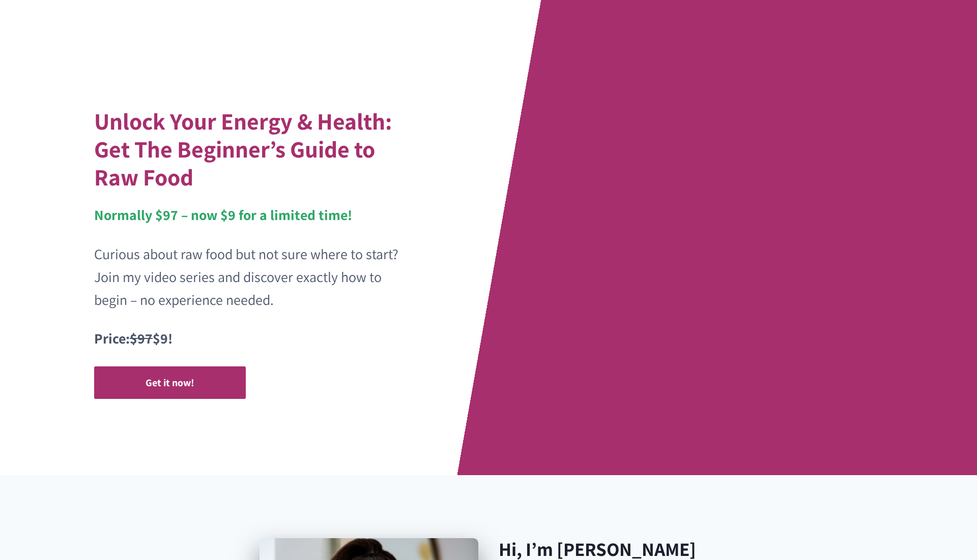  Describe the element at coordinates (223, 215) in the screenshot. I see `strong: Normally $97 – now $9 for a limited time!` at that location.